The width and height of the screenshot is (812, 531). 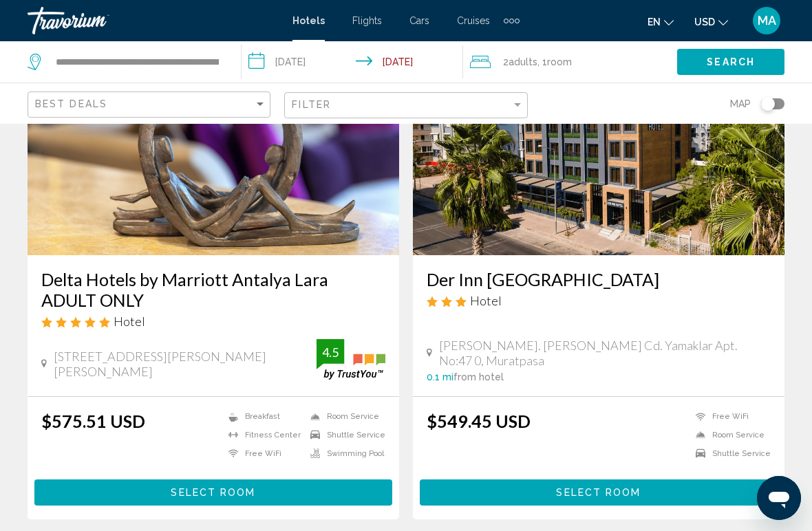 What do you see at coordinates (71, 104) in the screenshot?
I see `span: Best Deals` at bounding box center [71, 104].